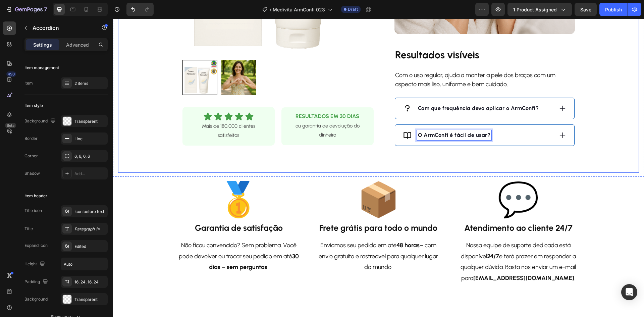 Image resolution: width=644 pixels, height=317 pixels. Describe the element at coordinates (214, 98) in the screenshot. I see `strong: RESULTADOS EM 30 DIAS` at that location.